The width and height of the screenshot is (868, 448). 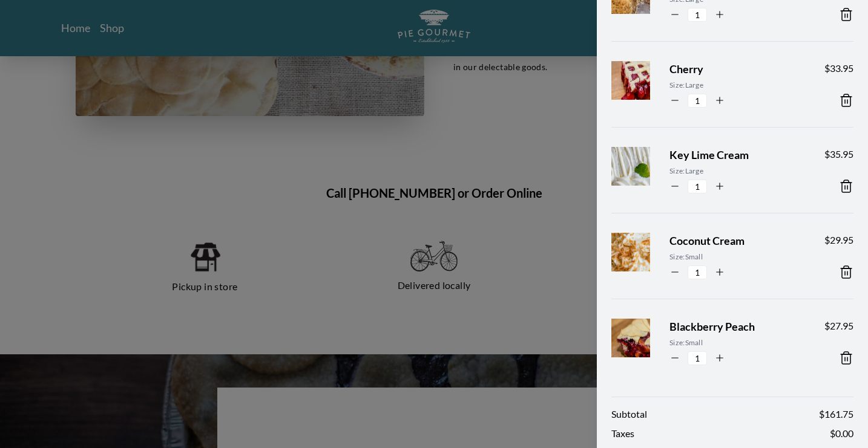 I want to click on span: $ 35.95, so click(x=839, y=154).